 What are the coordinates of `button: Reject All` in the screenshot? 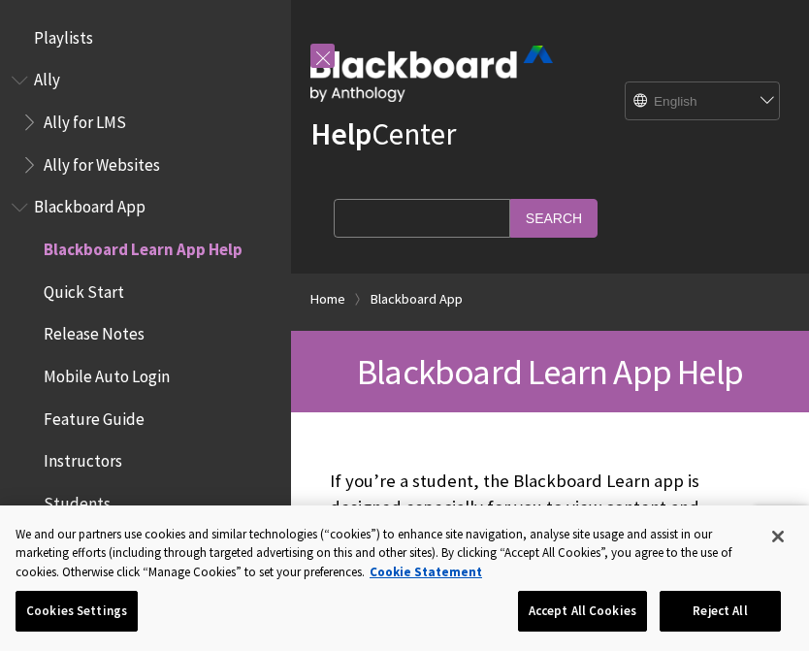 It's located at (720, 611).